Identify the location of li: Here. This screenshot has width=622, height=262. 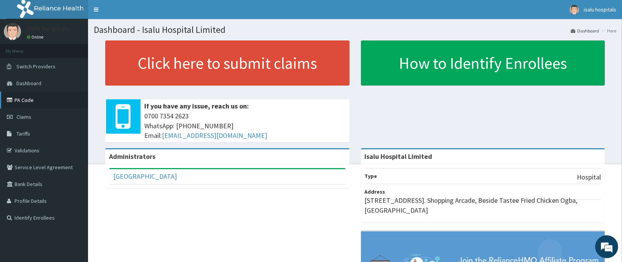
(608, 31).